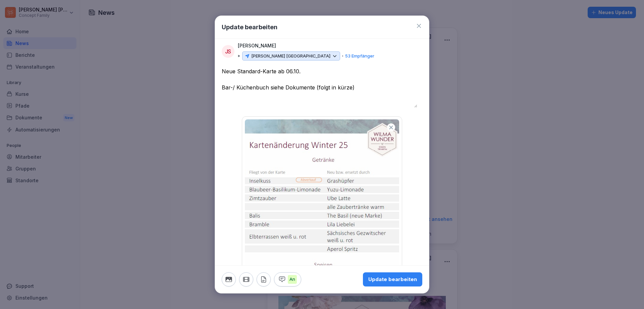 The width and height of the screenshot is (644, 309). Describe the element at coordinates (250, 27) in the screenshot. I see `h1: Update bearbeiten` at that location.